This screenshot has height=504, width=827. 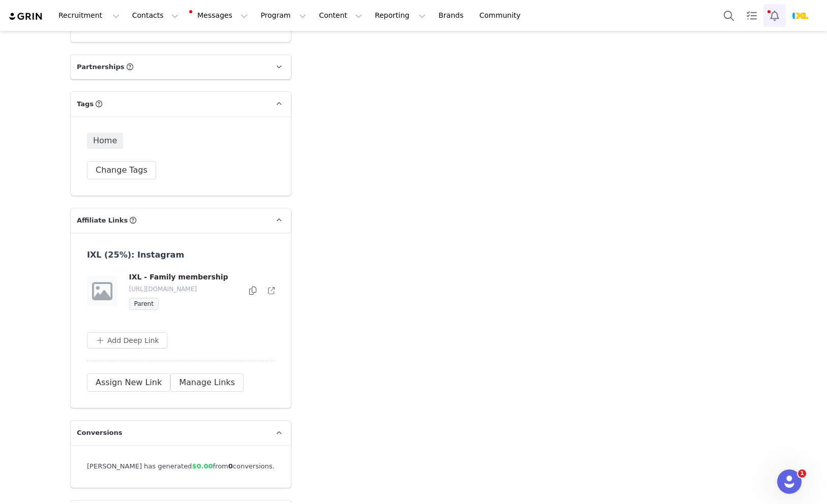 What do you see at coordinates (102, 221) in the screenshot?
I see `span: Affiliate Links` at bounding box center [102, 221].